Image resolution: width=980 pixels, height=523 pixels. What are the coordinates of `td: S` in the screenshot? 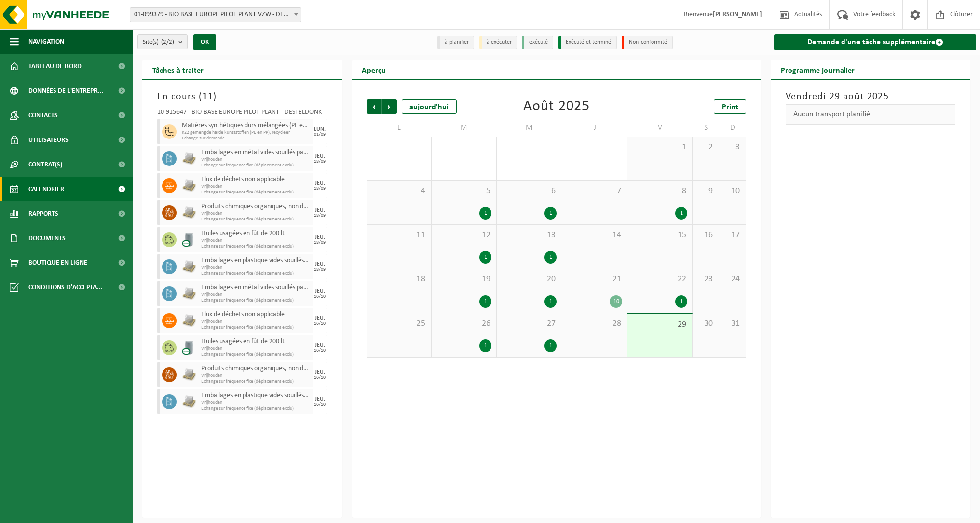 It's located at (706, 127).